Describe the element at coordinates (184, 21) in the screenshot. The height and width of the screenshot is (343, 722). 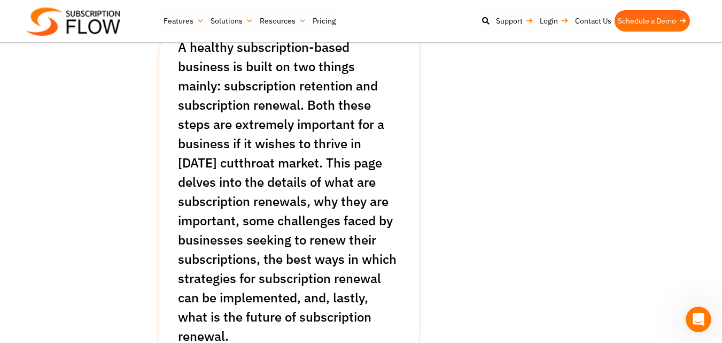
I see `a: Features` at that location.